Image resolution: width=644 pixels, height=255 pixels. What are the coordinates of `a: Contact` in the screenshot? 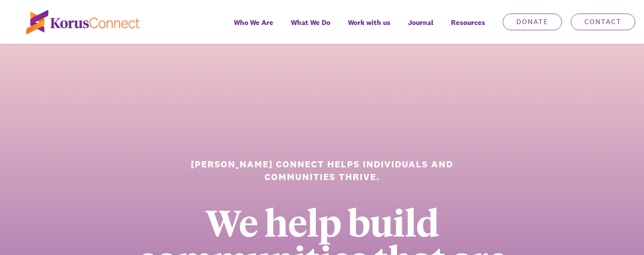 It's located at (603, 22).